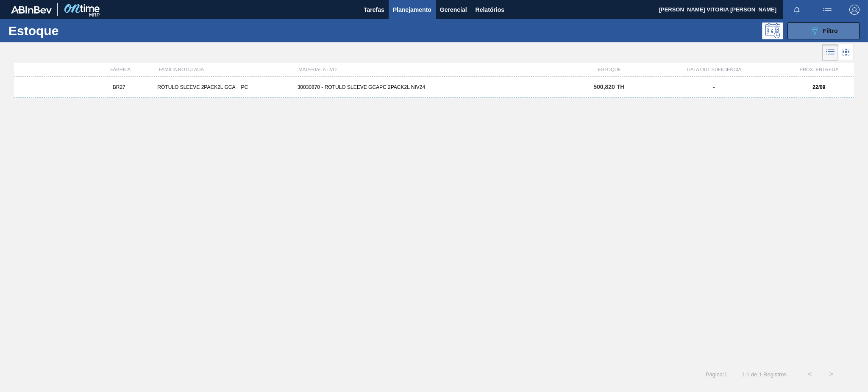 The image size is (868, 392). Describe the element at coordinates (119, 87) in the screenshot. I see `span: BR27` at that location.